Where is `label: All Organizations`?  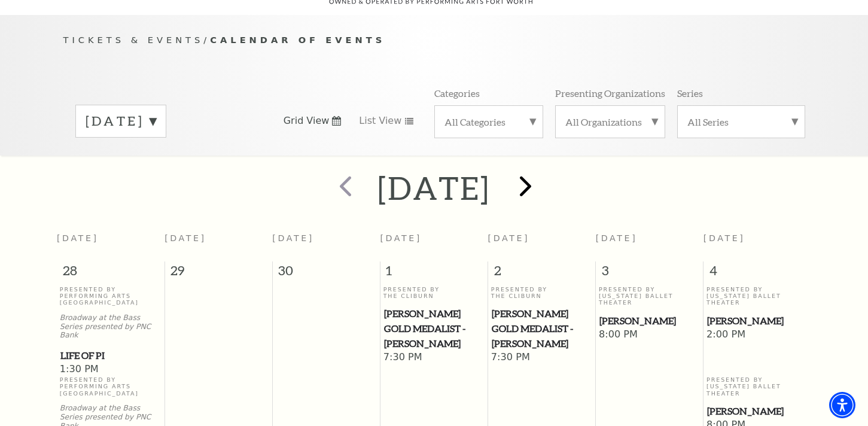
label: All Organizations is located at coordinates (611, 122).